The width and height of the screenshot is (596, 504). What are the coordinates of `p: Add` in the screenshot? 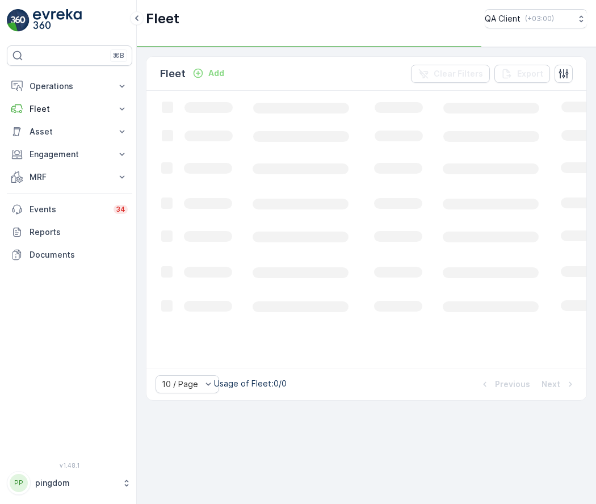 It's located at (216, 73).